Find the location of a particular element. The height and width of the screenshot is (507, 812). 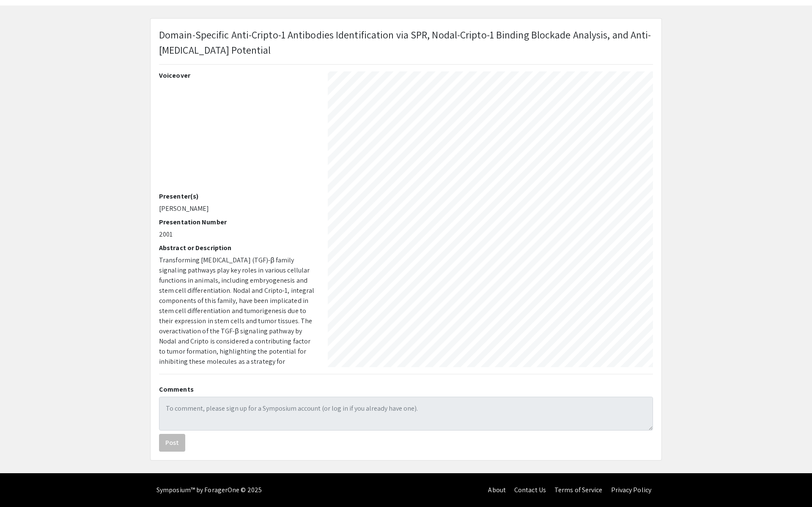

h2: Presentation Number is located at coordinates (237, 222).